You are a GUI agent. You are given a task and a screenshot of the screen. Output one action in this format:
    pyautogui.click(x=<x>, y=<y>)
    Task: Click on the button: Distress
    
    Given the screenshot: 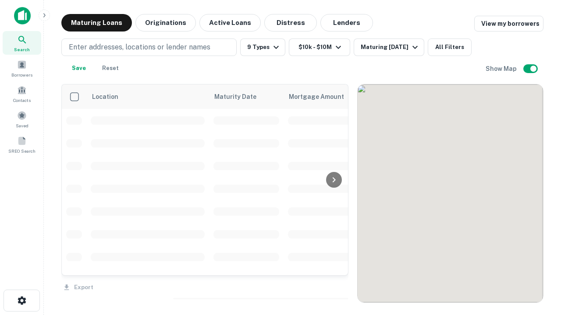 What is the action you would take?
    pyautogui.click(x=291, y=23)
    